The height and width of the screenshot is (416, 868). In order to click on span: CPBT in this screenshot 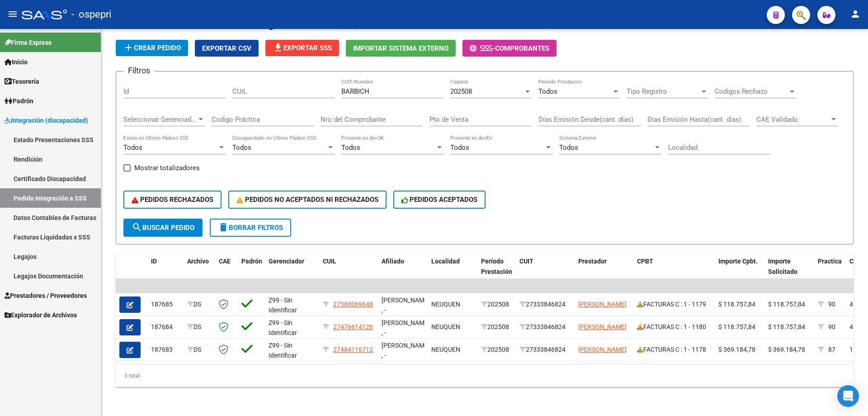, I will do `click(645, 261)`.